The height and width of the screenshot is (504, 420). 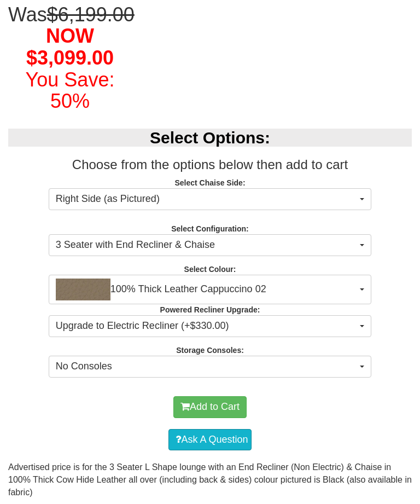 What do you see at coordinates (206, 327) in the screenshot?
I see `span: Upgrade to Electric Recliner (+$330.00)` at bounding box center [206, 327].